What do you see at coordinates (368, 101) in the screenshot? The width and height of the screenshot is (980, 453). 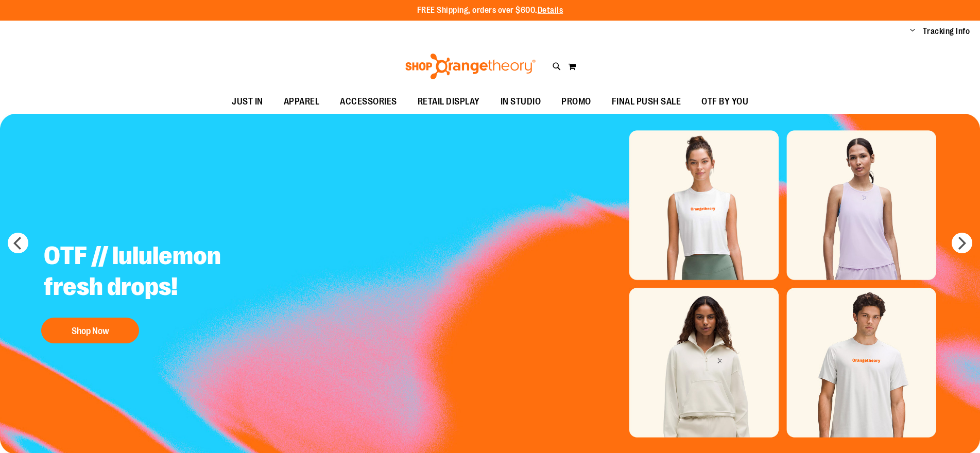 I see `span: ACCESSORIES` at bounding box center [368, 101].